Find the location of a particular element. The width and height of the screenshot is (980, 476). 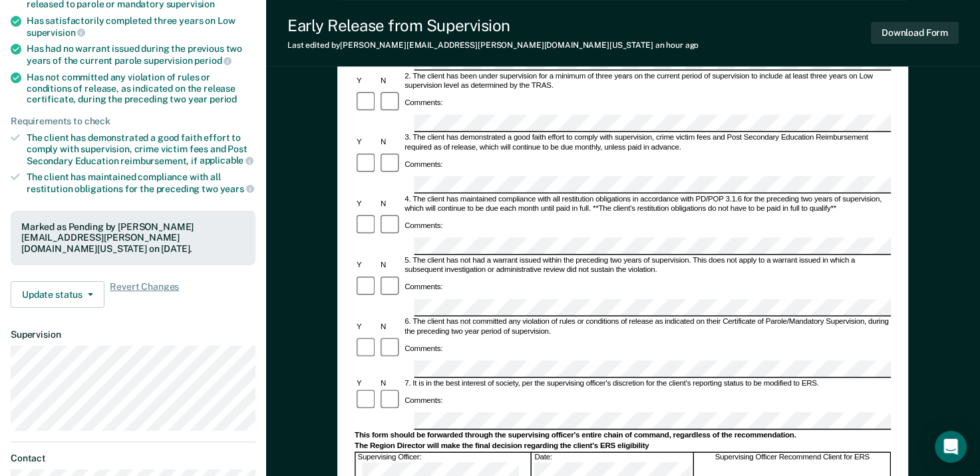

span: applicable is located at coordinates (226, 160).